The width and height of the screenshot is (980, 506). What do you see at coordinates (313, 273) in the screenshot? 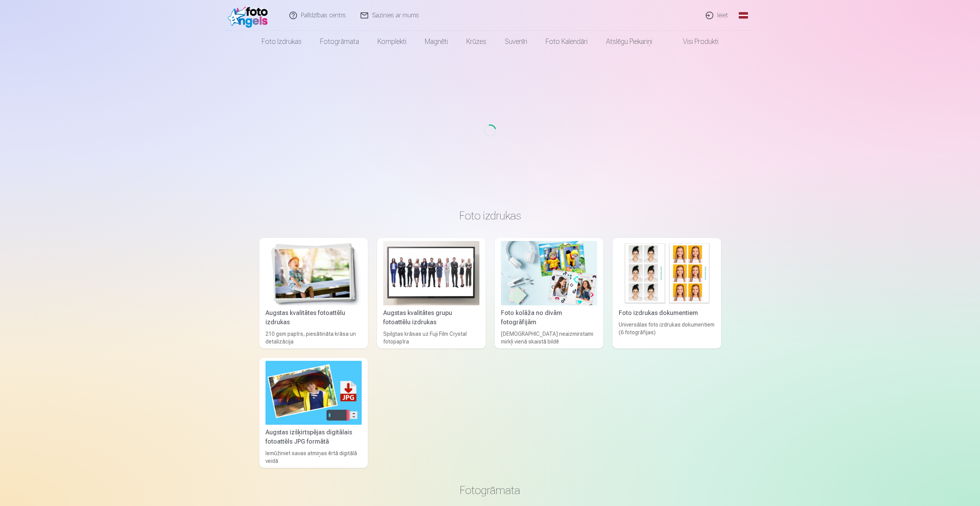
I see `img: Augstas kvalitātes fotoattēlu izdrukas` at bounding box center [313, 273].